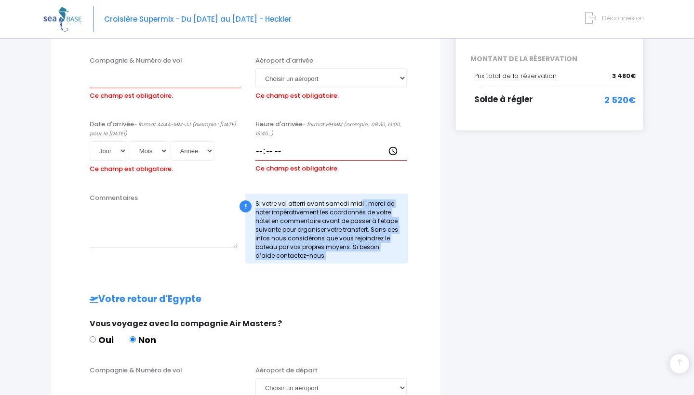  Describe the element at coordinates (624, 76) in the screenshot. I see `span: 3 480€` at that location.